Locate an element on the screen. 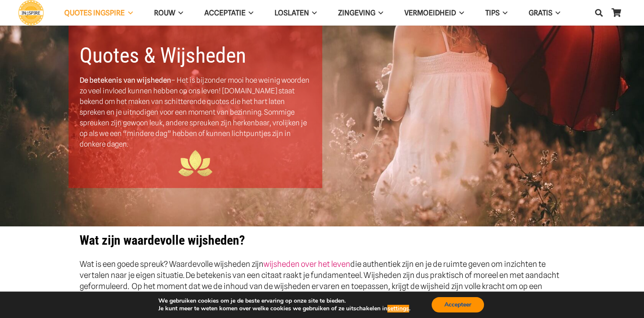 The image size is (644, 318). span: GRATIS Menu is located at coordinates (556, 13).